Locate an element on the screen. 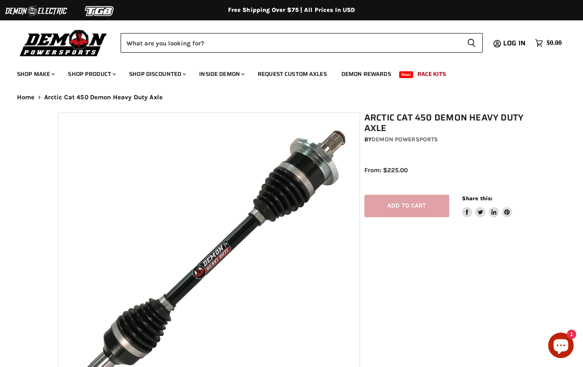 This screenshot has height=367, width=583. inbox-online-store-chat: Shopify online store chat is located at coordinates (561, 347).